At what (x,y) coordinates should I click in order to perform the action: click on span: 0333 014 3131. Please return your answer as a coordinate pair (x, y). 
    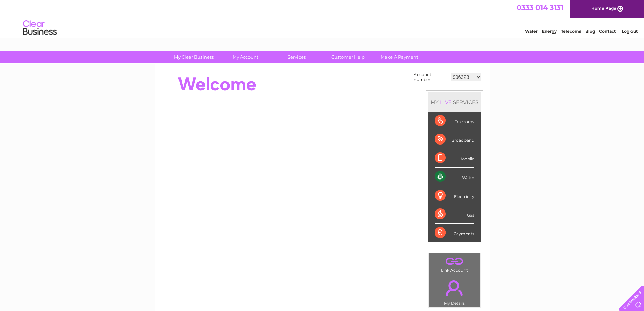
    Looking at the image, I should click on (540, 7).